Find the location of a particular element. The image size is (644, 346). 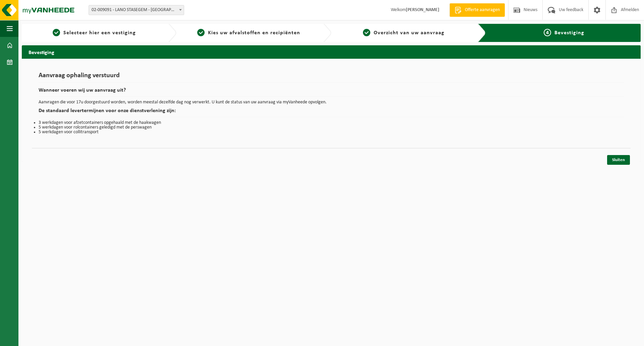

span: 4 is located at coordinates (548, 32).